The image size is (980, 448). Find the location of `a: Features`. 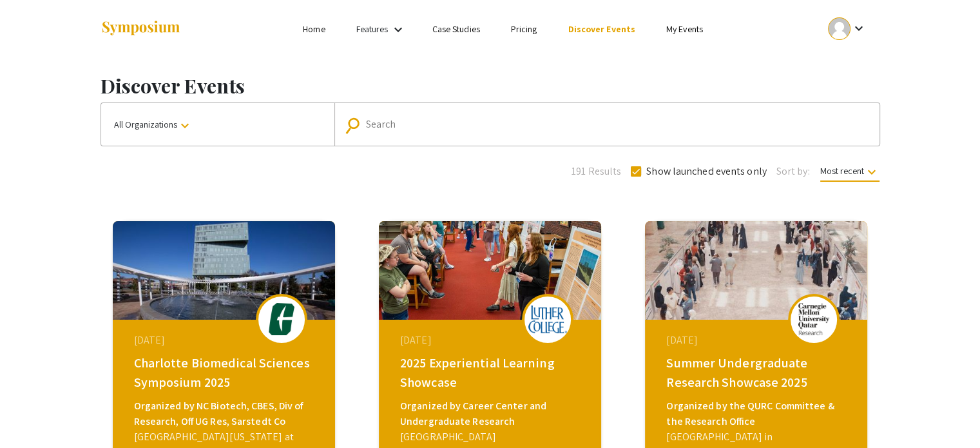

a: Features is located at coordinates (373, 29).